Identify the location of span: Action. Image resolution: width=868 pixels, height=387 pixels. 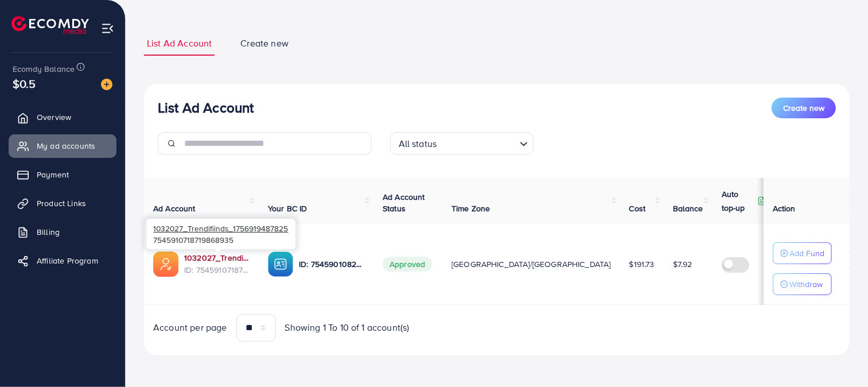
(784, 208).